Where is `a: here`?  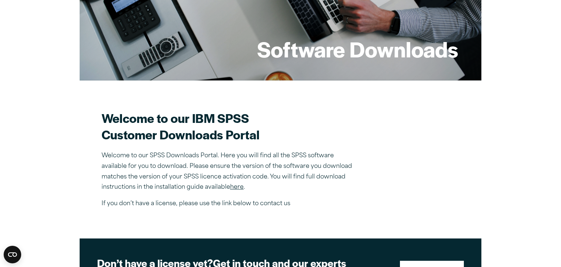 a: here is located at coordinates (237, 187).